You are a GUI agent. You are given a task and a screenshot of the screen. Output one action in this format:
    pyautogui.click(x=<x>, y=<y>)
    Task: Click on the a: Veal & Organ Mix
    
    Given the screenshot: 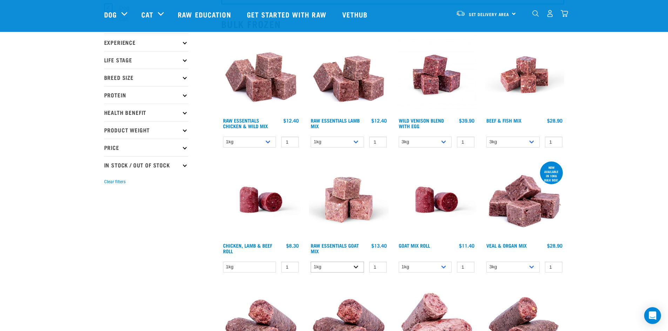 What is the action you would take?
    pyautogui.click(x=506, y=245)
    